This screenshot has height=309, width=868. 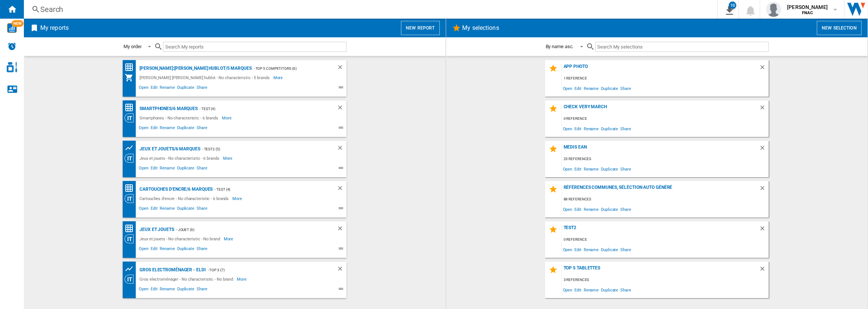 I want to click on div: Prices and No. offers by retailer graph, so click(x=131, y=269).